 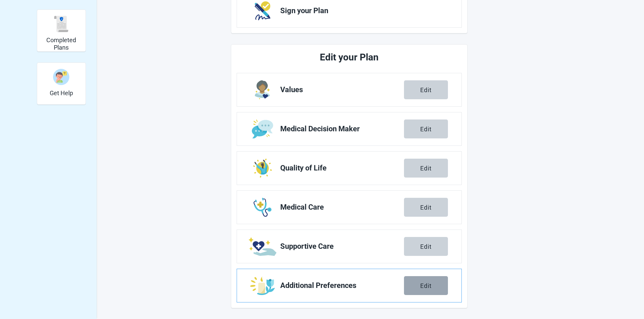 What do you see at coordinates (342, 286) in the screenshot?
I see `span: Additional Preferences` at bounding box center [342, 286].